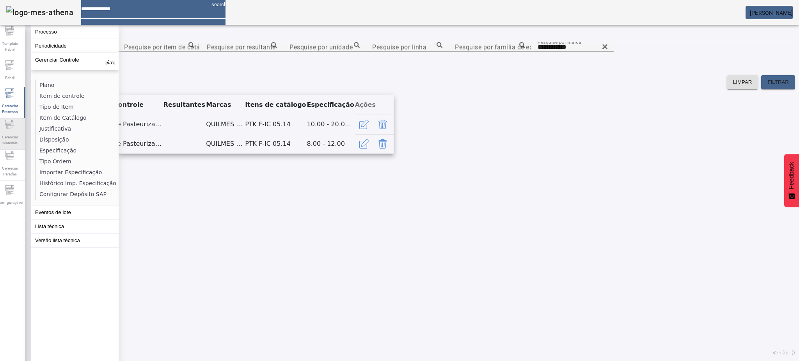 The width and height of the screenshot is (799, 361). What do you see at coordinates (225, 105) in the screenshot?
I see `th: Marcas` at bounding box center [225, 105].